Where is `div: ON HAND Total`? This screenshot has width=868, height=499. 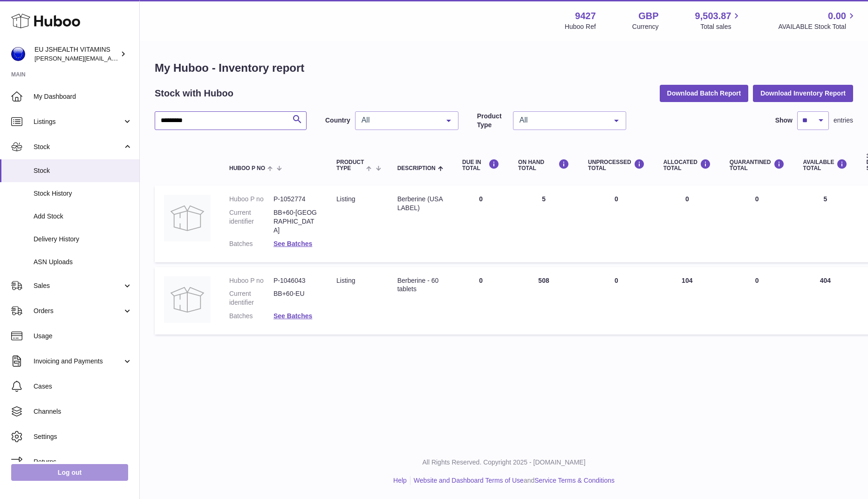 div: ON HAND Total is located at coordinates (544, 165).